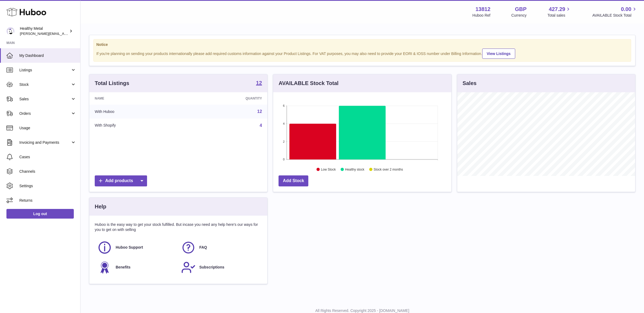  Describe the element at coordinates (220, 268) in the screenshot. I see `a: Subscriptions` at that location.